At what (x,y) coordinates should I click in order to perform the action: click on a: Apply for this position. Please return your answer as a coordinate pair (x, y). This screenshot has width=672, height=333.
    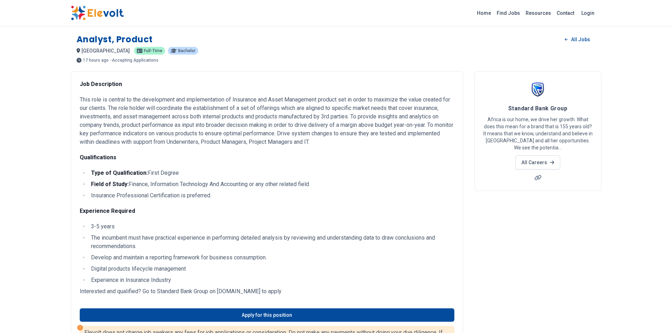
    Looking at the image, I should click on (267, 315).